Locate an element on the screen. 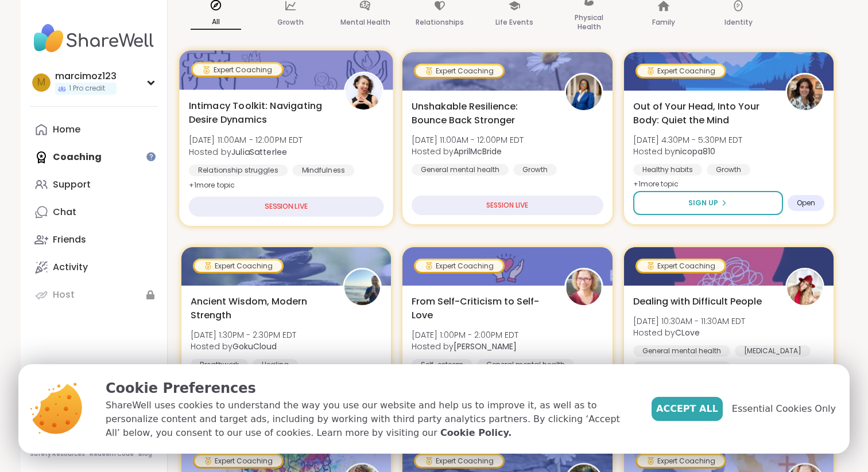 The image size is (868, 472). img: JuliaSatterlee is located at coordinates (363, 91).